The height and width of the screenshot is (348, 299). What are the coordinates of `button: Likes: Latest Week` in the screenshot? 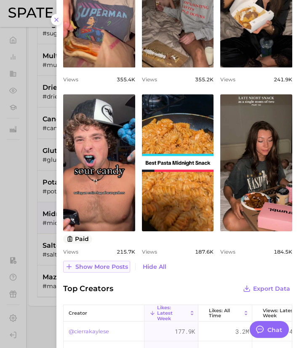 It's located at (172, 313).